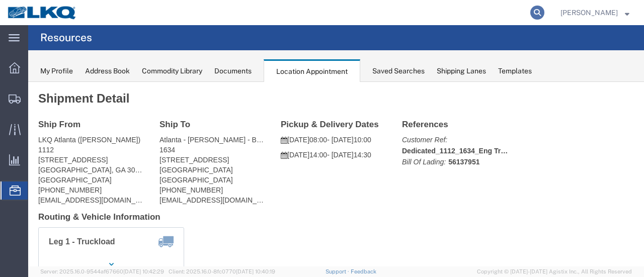 The height and width of the screenshot is (277, 644). I want to click on div: My Profile, so click(56, 71).